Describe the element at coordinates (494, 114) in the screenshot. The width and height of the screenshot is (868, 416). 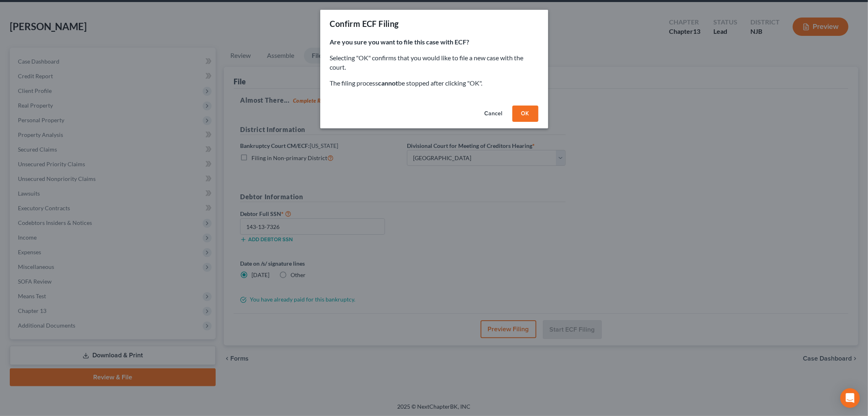
I see `button: Cancel` at that location.